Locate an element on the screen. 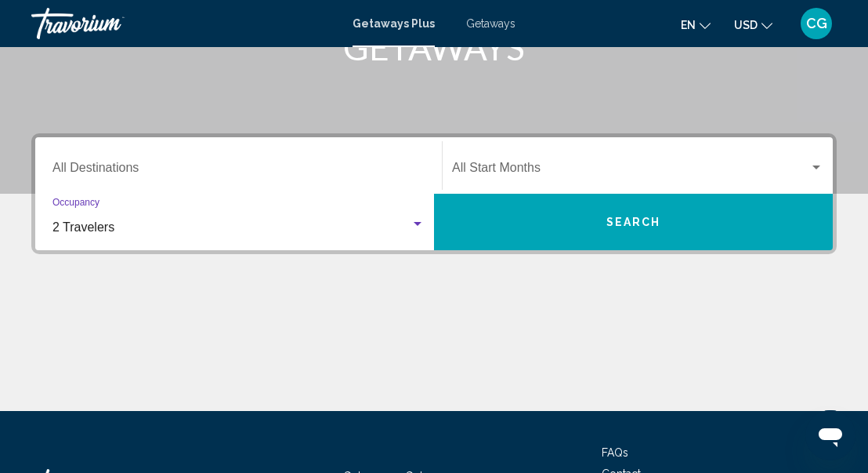 This screenshot has height=473, width=868. button: Change currency is located at coordinates (753, 25).